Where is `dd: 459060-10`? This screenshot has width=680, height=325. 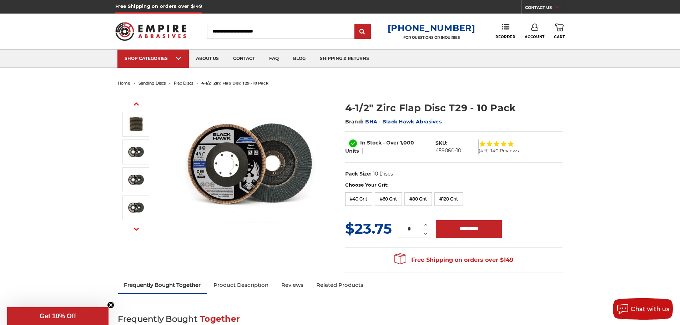
dd: 459060-10 is located at coordinates (448, 151).